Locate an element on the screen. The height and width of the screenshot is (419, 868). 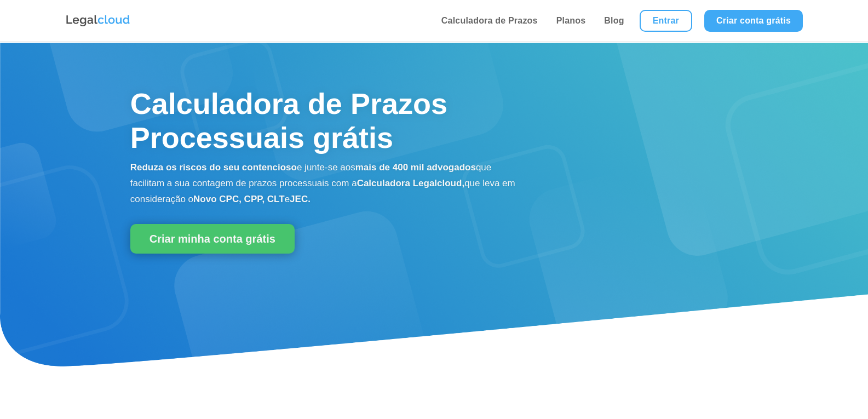
a: Criar conta grátis is located at coordinates (754, 21).